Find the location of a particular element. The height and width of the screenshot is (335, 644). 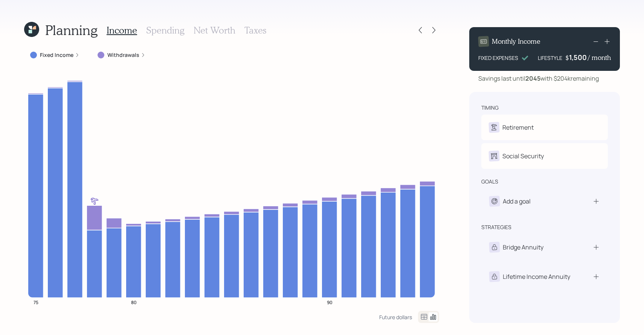

div: Social Security is located at coordinates (523, 156).